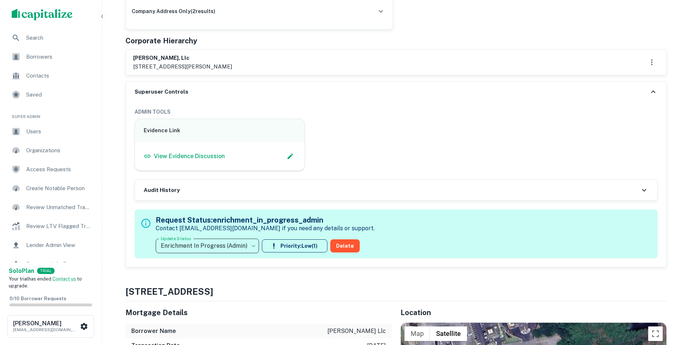  I want to click on span: Borrower Info Requests, so click(59, 264).